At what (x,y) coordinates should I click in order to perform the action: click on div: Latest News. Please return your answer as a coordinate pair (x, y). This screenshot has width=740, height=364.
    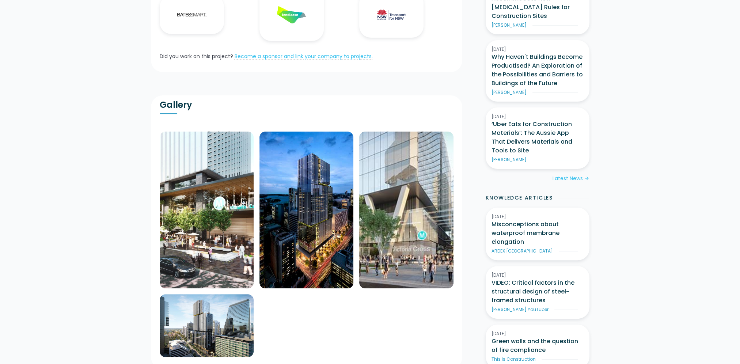
    Looking at the image, I should click on (567, 178).